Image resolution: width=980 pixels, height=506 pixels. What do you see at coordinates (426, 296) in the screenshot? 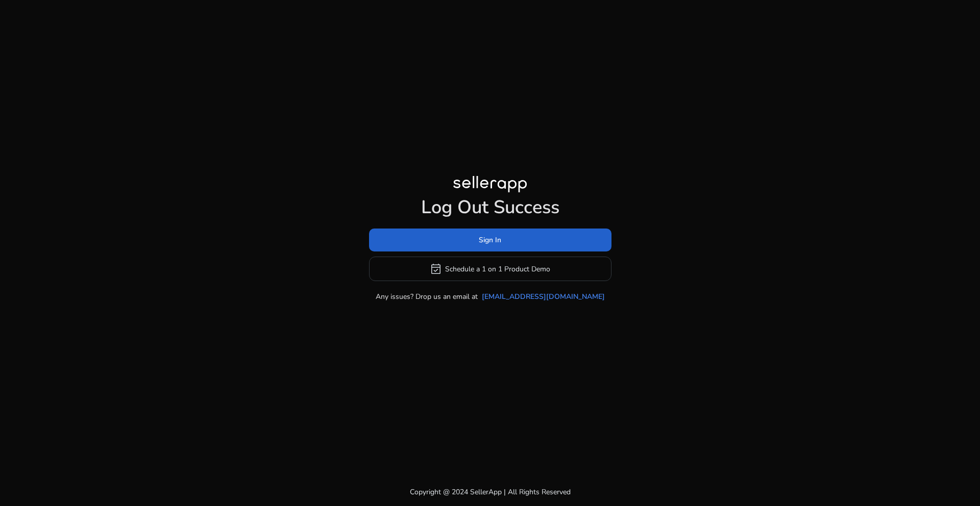
I see `p: Any issues? Drop us an email at` at bounding box center [426, 296].